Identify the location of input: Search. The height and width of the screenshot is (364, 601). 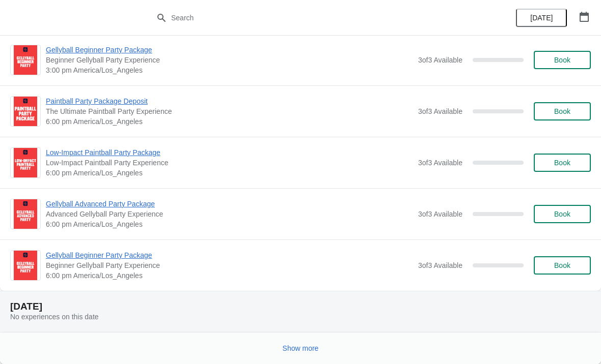
(311, 18).